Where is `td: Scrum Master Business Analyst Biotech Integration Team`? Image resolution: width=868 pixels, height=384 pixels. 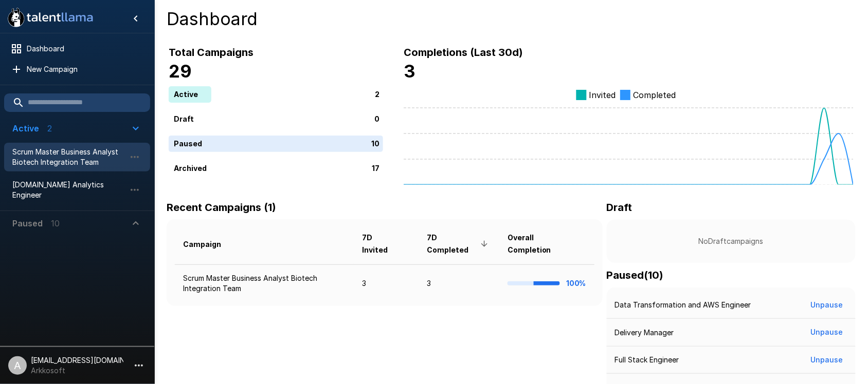 td: Scrum Master Business Analyst Biotech Integration Team is located at coordinates (264, 283).